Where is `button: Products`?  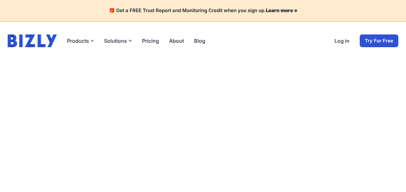
button: Products is located at coordinates (80, 41).